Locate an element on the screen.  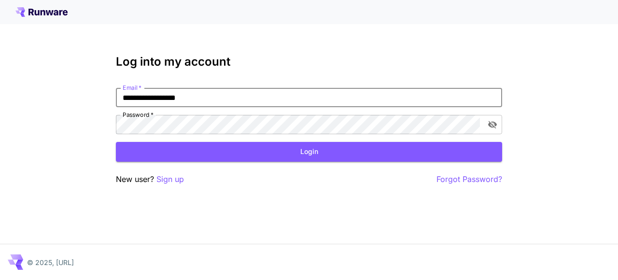
label: Email is located at coordinates (132, 87).